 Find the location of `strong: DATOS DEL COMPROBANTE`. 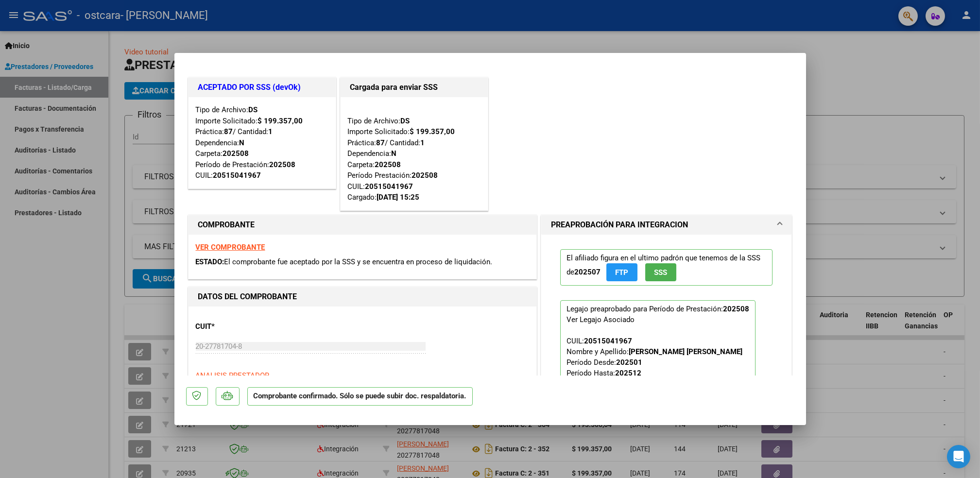

strong: DATOS DEL COMPROBANTE is located at coordinates (248, 296).